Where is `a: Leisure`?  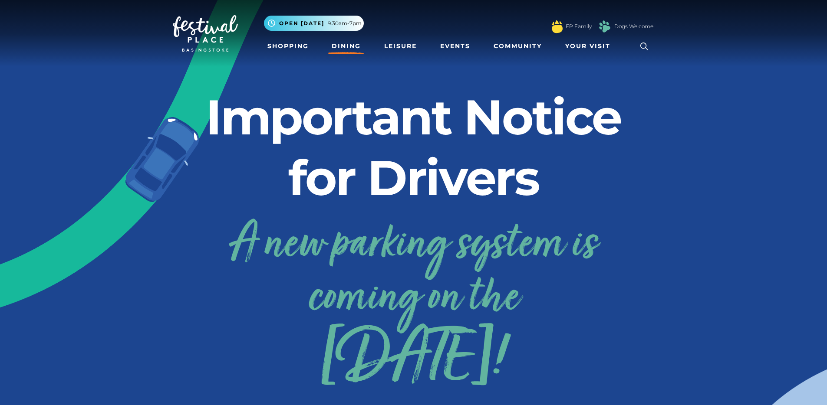
a: Leisure is located at coordinates (400, 46).